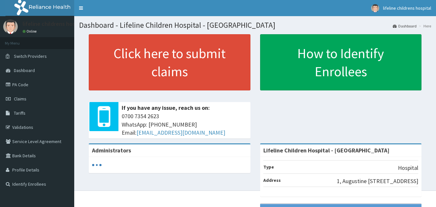 The width and height of the screenshot is (436, 207). Describe the element at coordinates (30, 56) in the screenshot. I see `span: Switch Providers` at that location.